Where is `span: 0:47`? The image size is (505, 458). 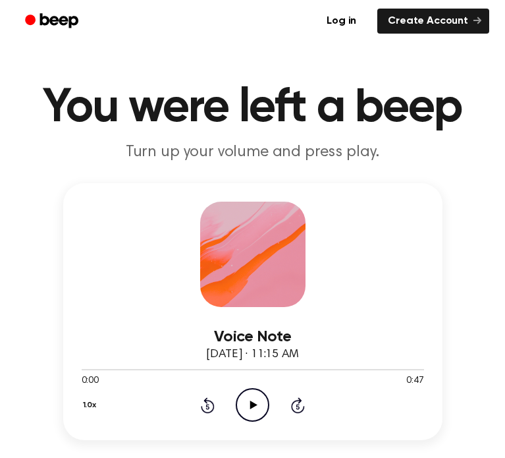
span: 0:47 is located at coordinates (415, 381).